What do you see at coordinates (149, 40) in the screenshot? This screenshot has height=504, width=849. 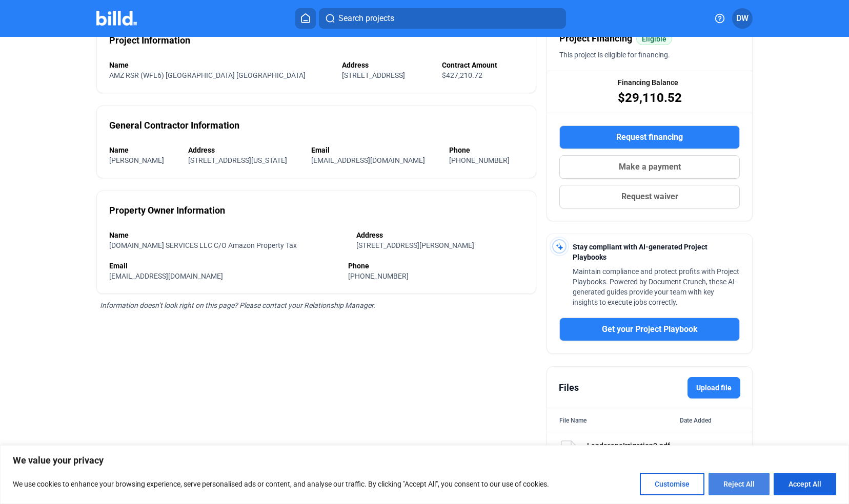 I see `div: Project Information` at bounding box center [149, 40].